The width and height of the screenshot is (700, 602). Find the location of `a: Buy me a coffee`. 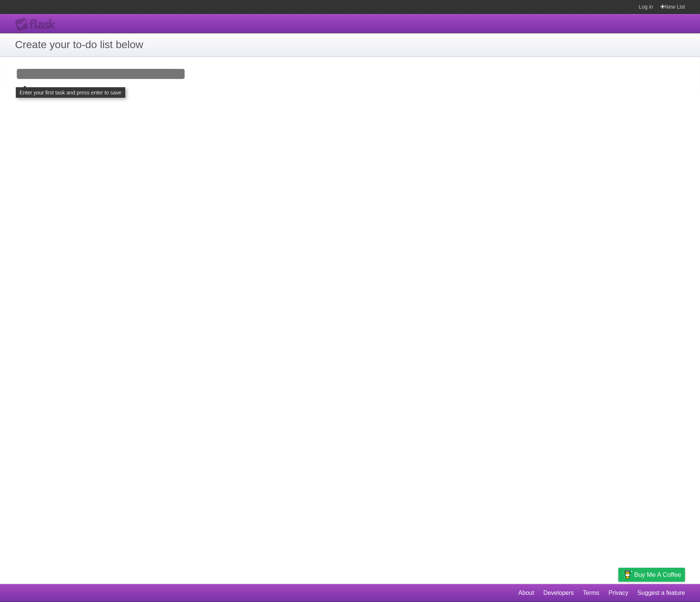

a: Buy me a coffee is located at coordinates (651, 574).